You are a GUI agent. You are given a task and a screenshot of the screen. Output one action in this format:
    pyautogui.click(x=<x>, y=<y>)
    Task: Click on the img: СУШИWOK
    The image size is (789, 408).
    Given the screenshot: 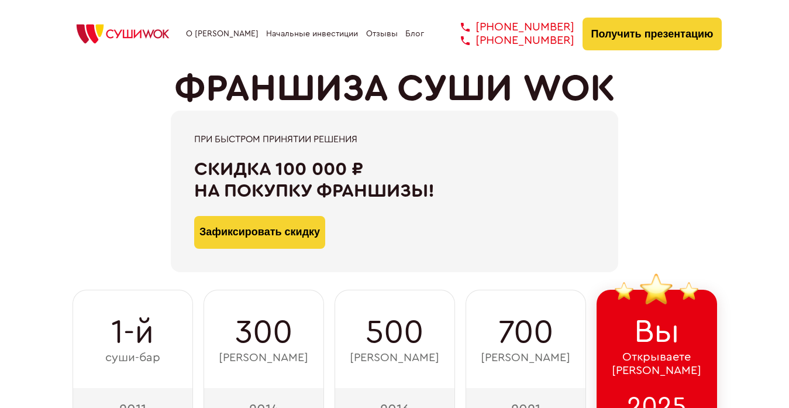 What is the action you would take?
    pyautogui.click(x=123, y=34)
    